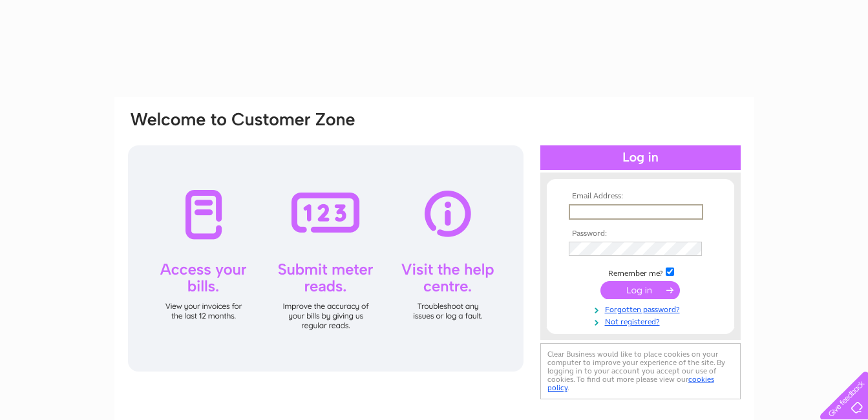 This screenshot has width=868, height=420. Describe the element at coordinates (631, 383) in the screenshot. I see `a: cookies policy` at that location.